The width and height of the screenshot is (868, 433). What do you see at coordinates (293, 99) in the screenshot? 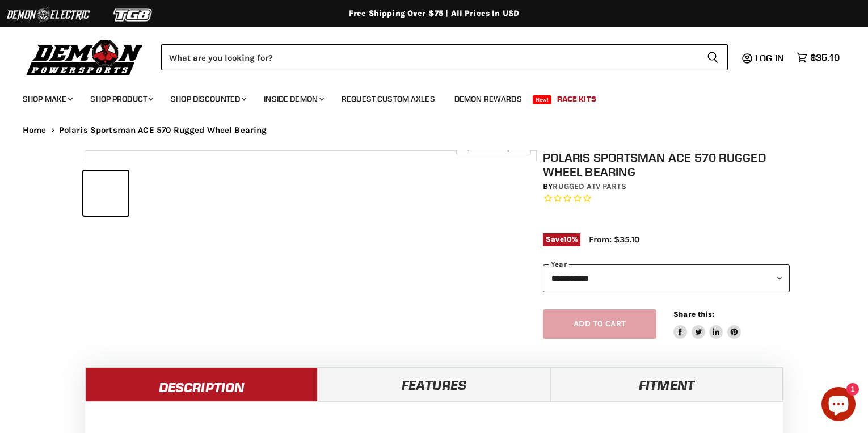
I see `a: Inside Demon` at bounding box center [293, 99].